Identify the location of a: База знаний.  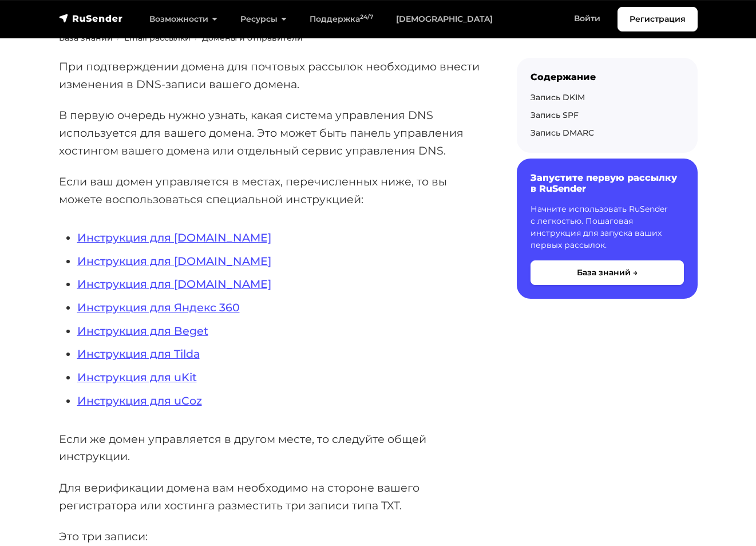
(86, 38).